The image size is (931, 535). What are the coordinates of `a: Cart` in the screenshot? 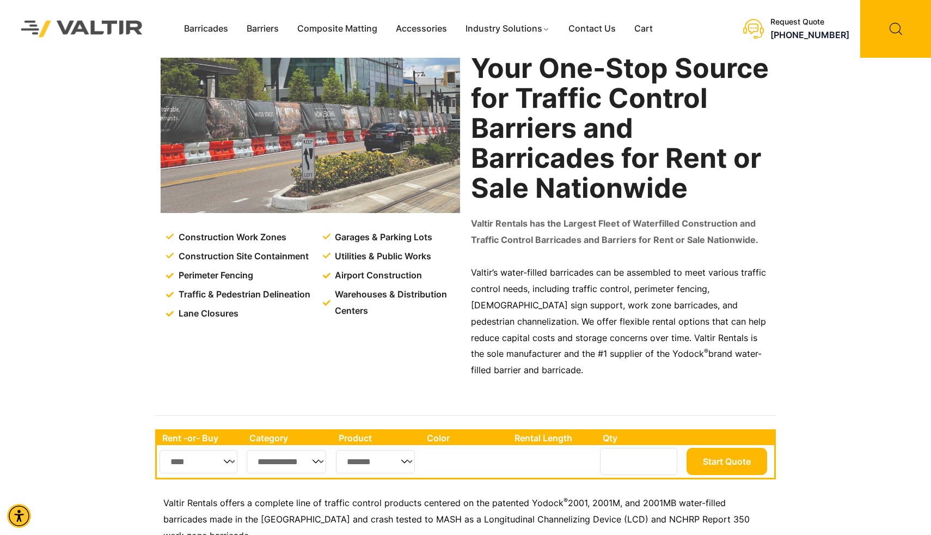 It's located at (644, 29).